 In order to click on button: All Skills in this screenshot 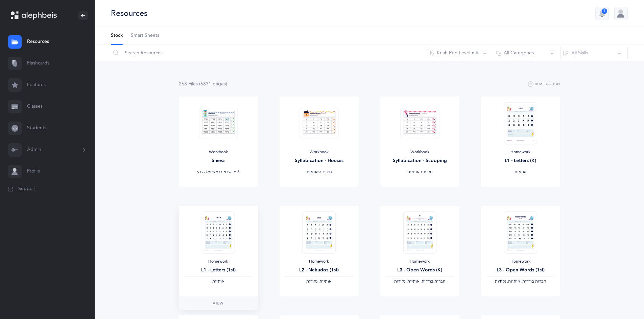, I will do `click(594, 53)`.